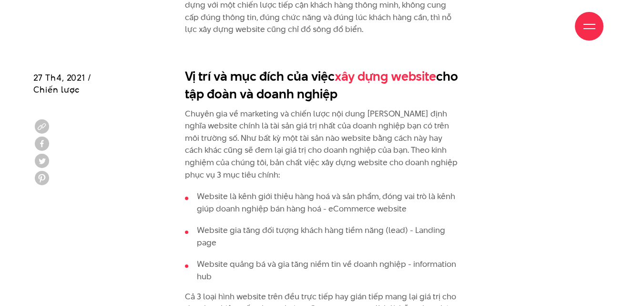 The image size is (644, 306). Describe the element at coordinates (63, 84) in the screenshot. I see `span: 27 Th4, 2021 / Chiến lược` at that location.